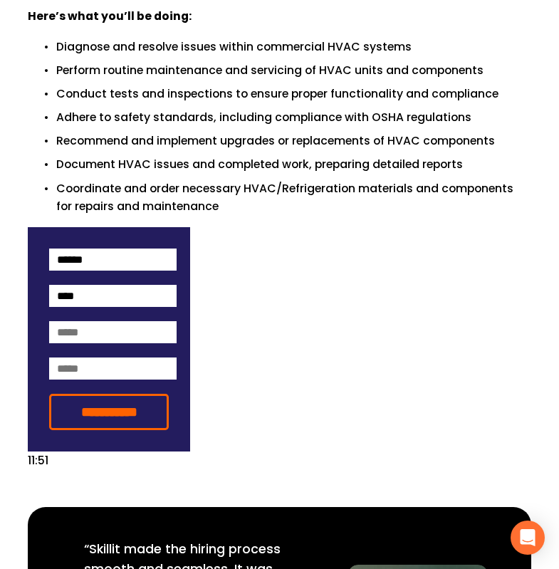 This screenshot has width=559, height=569. Describe the element at coordinates (527, 537) in the screenshot. I see `div: Open Intercom Messenger` at that location.